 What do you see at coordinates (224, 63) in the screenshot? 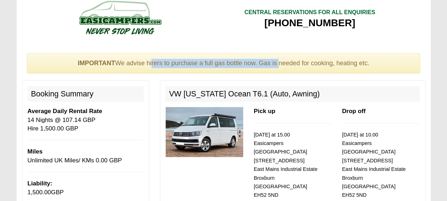
I see `div: We advise hirers to purchase a full gas bottle now. Gas is needed for cooking, heating etc.` at bounding box center [224, 63].